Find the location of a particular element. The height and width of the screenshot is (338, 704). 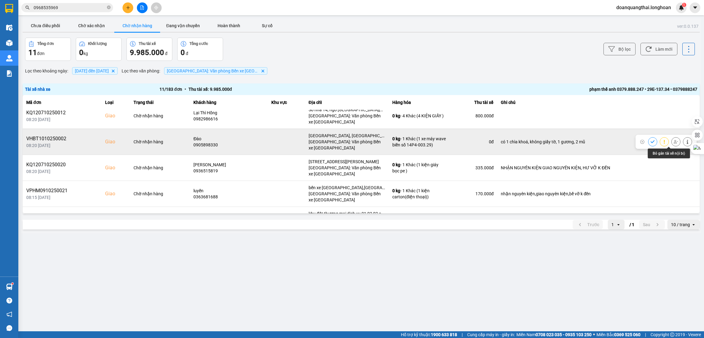

button: Tổng đơn11đơn is located at coordinates (48, 49).